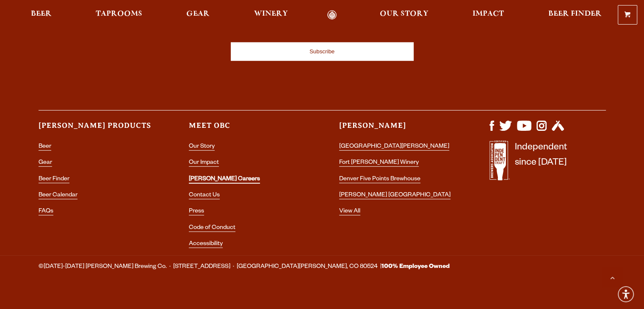 The height and width of the screenshot is (309, 644). What do you see at coordinates (488, 14) in the screenshot?
I see `span: Impact` at bounding box center [488, 14].